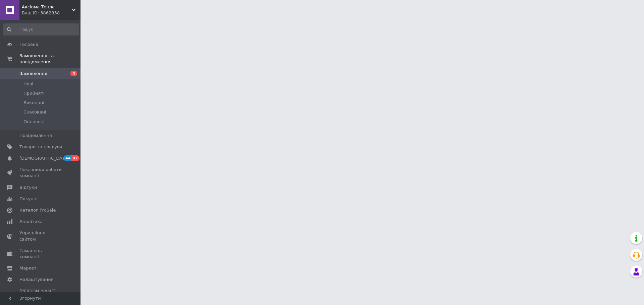 This screenshot has height=305, width=644. Describe the element at coordinates (41, 30) in the screenshot. I see `input: Пошук` at that location.